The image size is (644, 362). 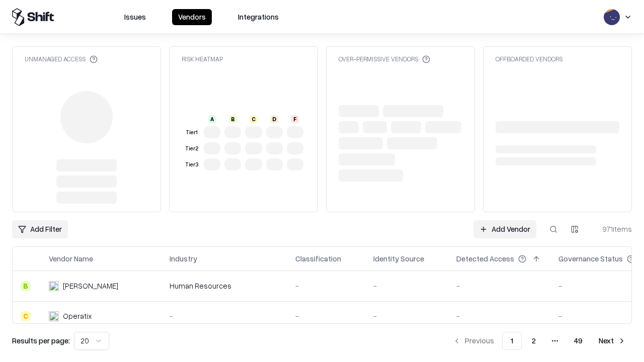 What do you see at coordinates (192, 165) in the screenshot?
I see `div: Tier 3` at bounding box center [192, 165].